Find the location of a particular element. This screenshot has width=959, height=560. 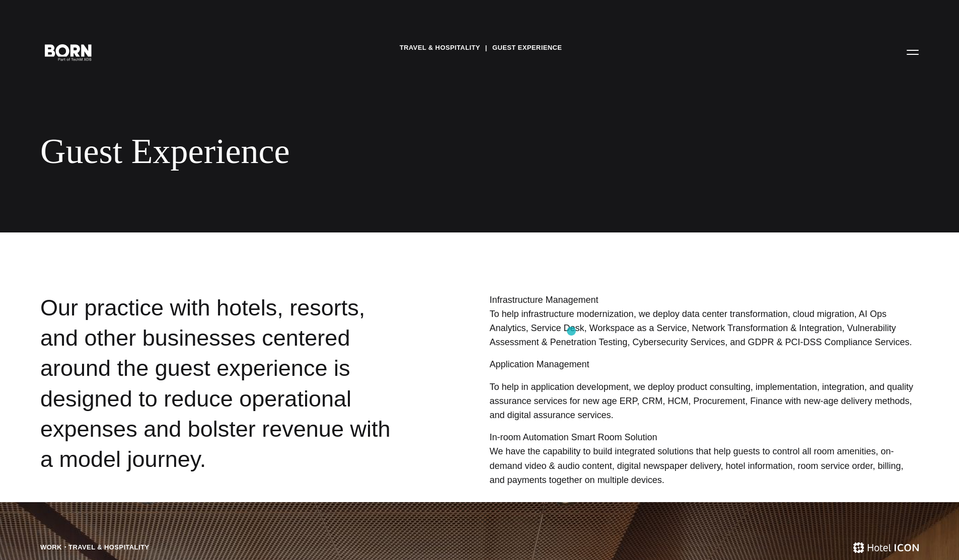

div: Our practice with hotels, resorts, and other businesses centered around the guest experience is d... is located at coordinates (217, 388).